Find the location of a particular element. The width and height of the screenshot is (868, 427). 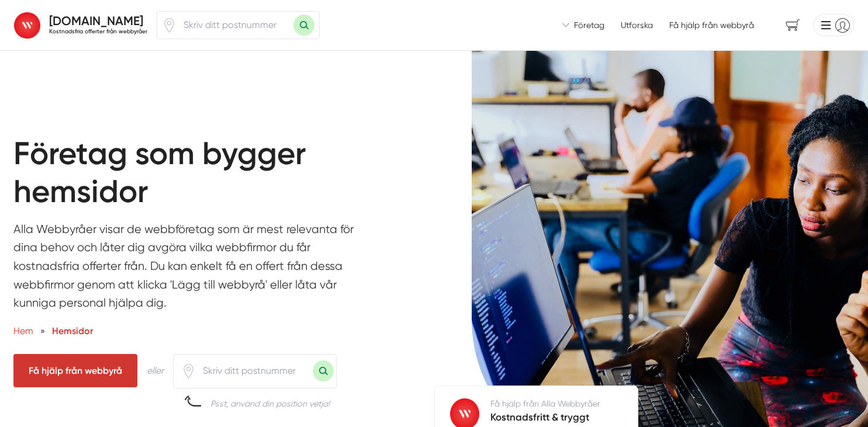

span: Hemsidor is located at coordinates (72, 331).